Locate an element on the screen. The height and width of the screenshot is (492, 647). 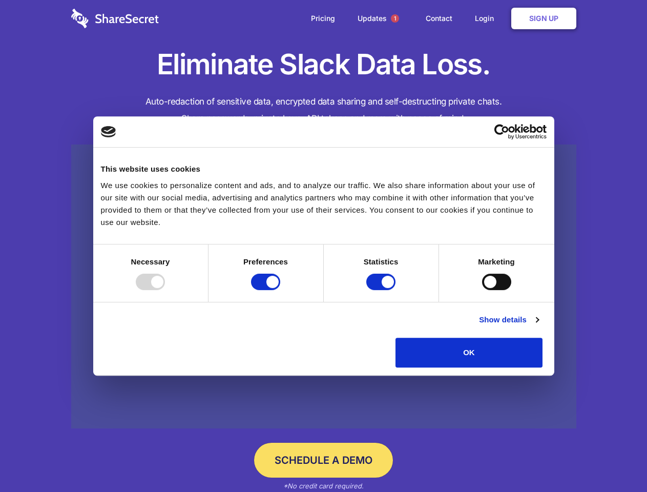
img: logo is located at coordinates (109, 132).